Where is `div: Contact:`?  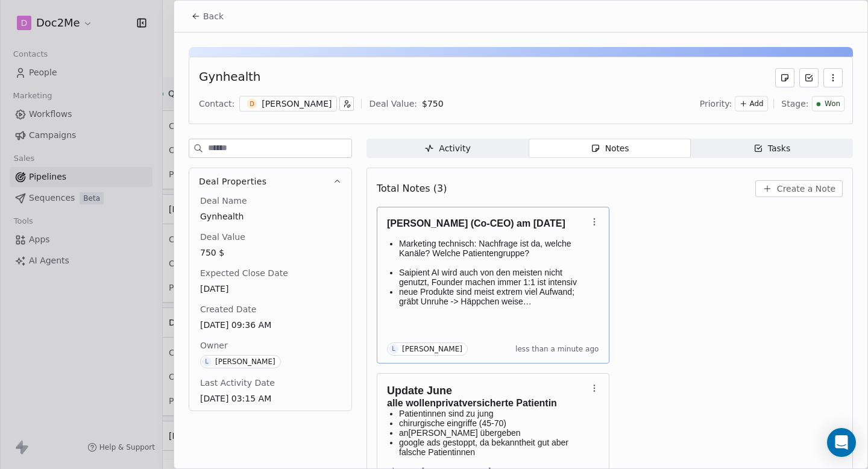
div: Contact: is located at coordinates (216, 104).